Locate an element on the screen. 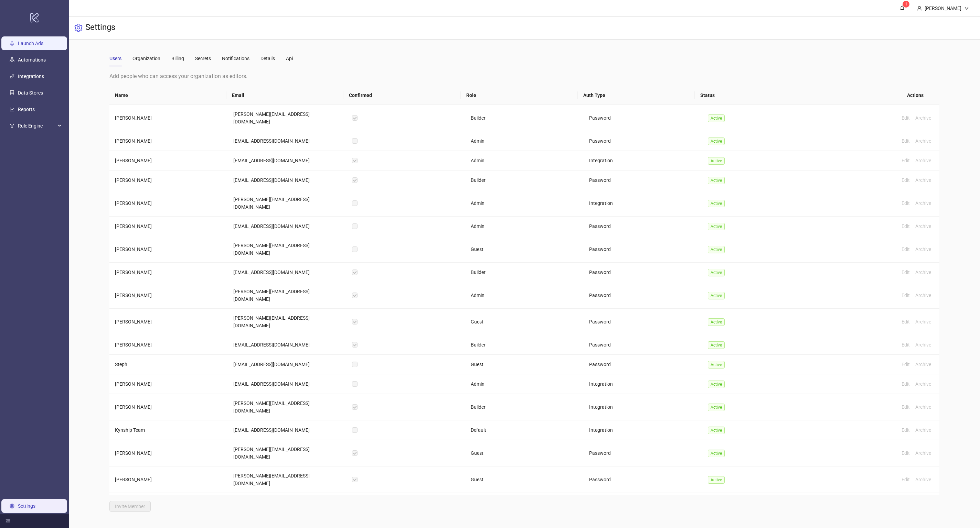 This screenshot has width=980, height=528. div: Organization is located at coordinates (146, 59).